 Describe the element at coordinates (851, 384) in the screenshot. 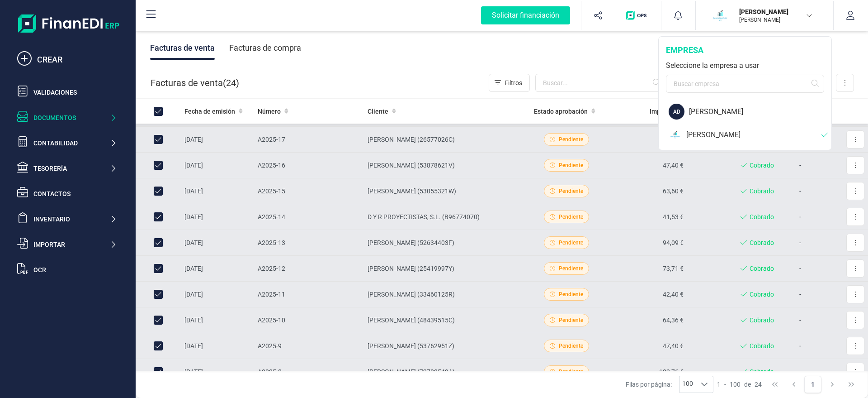

I see `button: Last Page` at that location.